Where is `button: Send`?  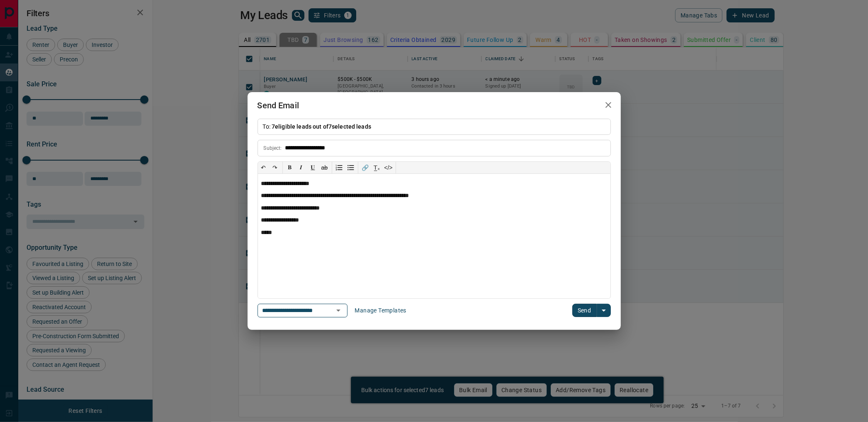
button: Send is located at coordinates (584, 310).